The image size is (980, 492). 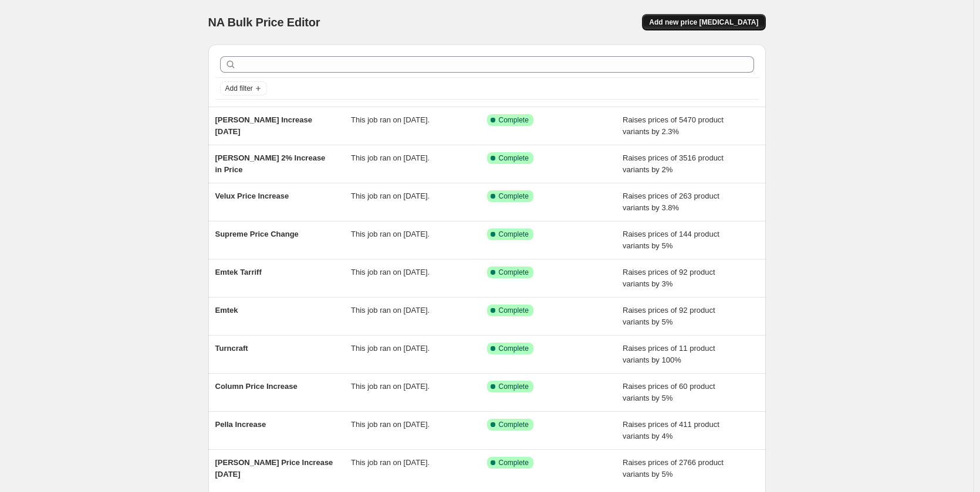 I want to click on span: Raises prices of 92 product variants by 3%, so click(x=669, y=278).